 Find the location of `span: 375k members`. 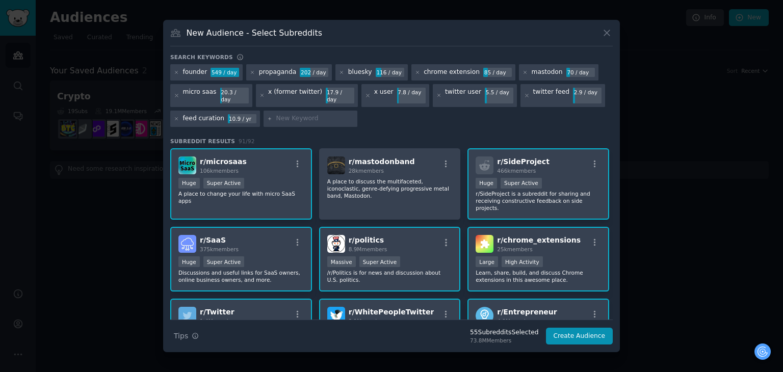

span: 375k members is located at coordinates (219, 249).